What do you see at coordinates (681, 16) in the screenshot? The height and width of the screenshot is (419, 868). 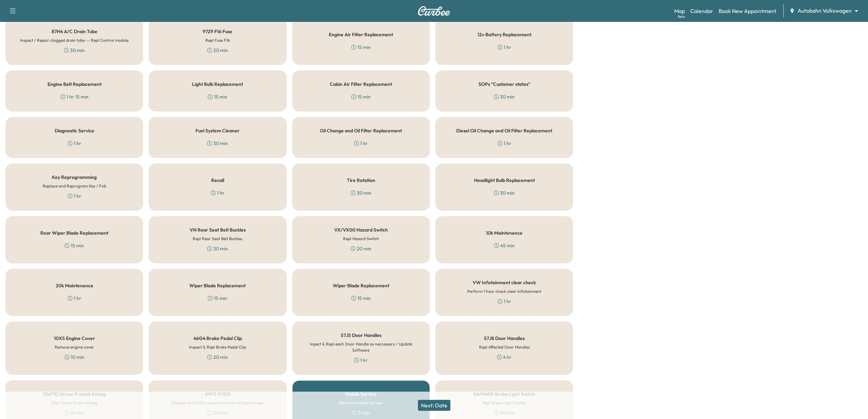 I see `div: Beta` at bounding box center [681, 16].